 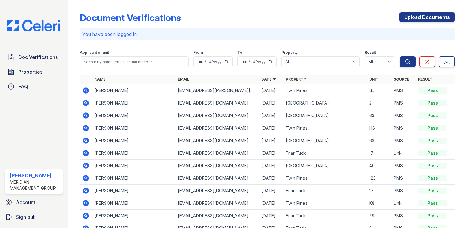 I want to click on td: 28, so click(x=379, y=216).